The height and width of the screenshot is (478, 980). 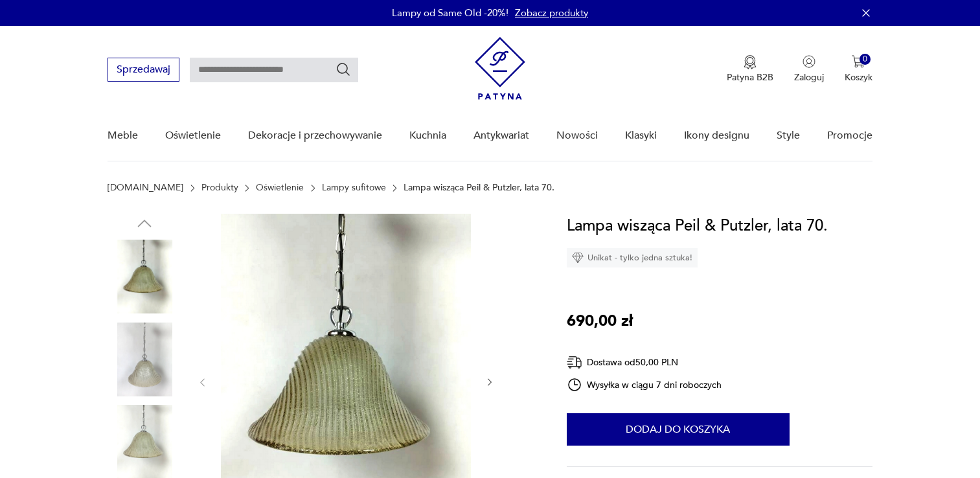 I want to click on a: Lampy sufitowe, so click(x=353, y=188).